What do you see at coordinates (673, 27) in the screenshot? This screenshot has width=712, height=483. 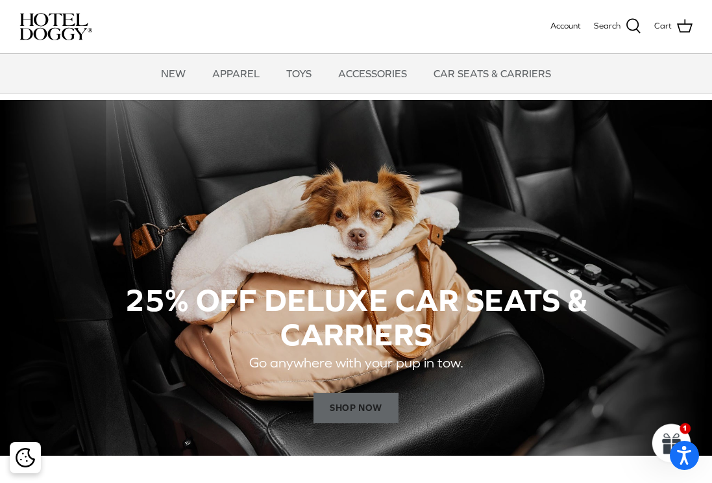 I see `a: Cart` at bounding box center [673, 27].